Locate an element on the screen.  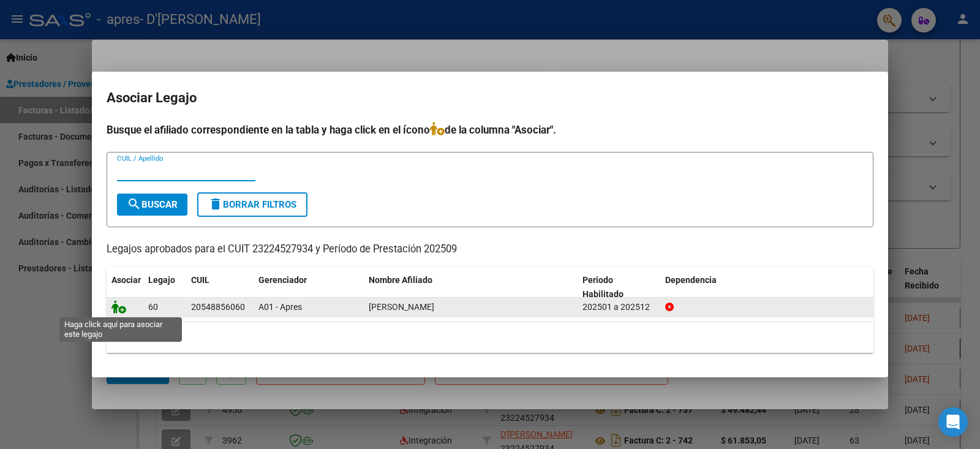
span: Borrar Filtros is located at coordinates (253, 205).